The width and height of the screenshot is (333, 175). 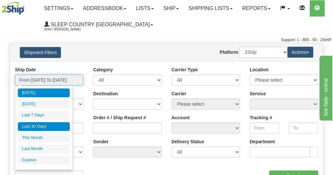 I want to click on input: To, so click(x=303, y=128).